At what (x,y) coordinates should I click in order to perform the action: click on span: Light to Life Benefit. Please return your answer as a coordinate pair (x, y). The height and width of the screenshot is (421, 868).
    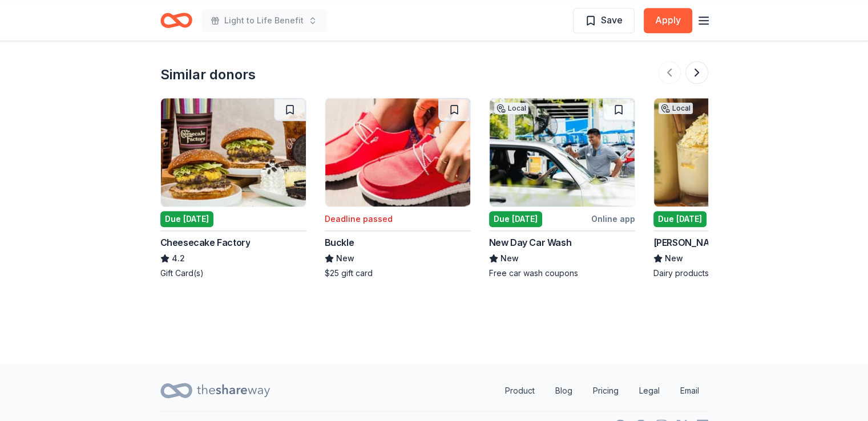
    Looking at the image, I should click on (263, 20).